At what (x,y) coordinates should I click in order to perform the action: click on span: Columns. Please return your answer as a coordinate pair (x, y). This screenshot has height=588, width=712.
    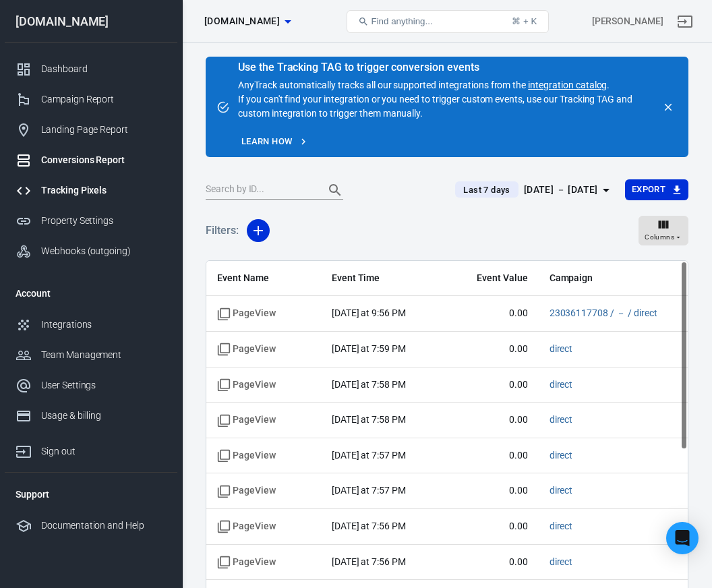
    Looking at the image, I should click on (659, 237).